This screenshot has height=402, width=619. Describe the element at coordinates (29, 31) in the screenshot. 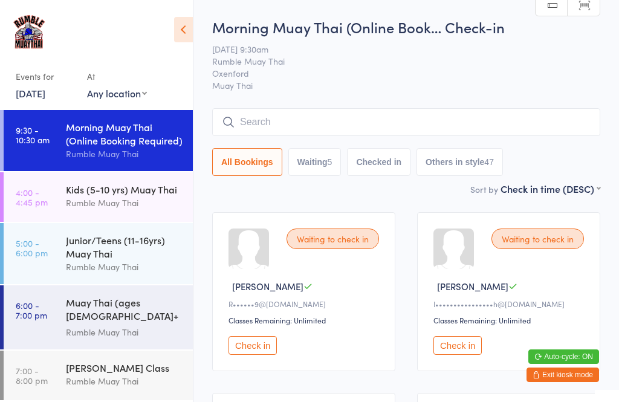

I see `img: Rumble Muay Thai` at that location.